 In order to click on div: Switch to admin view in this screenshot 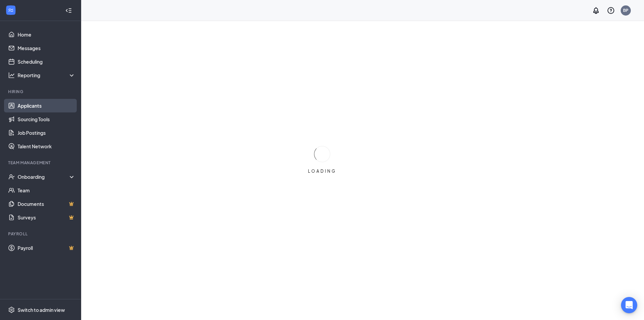, I will do `click(41, 310)`.